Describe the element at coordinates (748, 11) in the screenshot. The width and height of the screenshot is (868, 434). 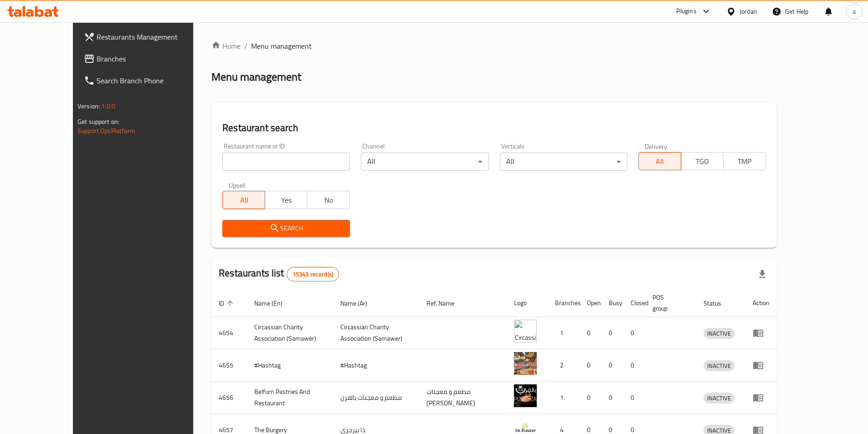
I see `div: Jordan` at that location.